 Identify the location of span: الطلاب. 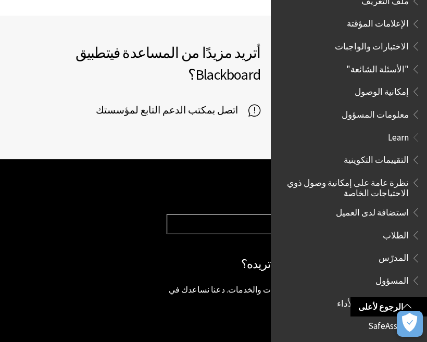
(395, 233).